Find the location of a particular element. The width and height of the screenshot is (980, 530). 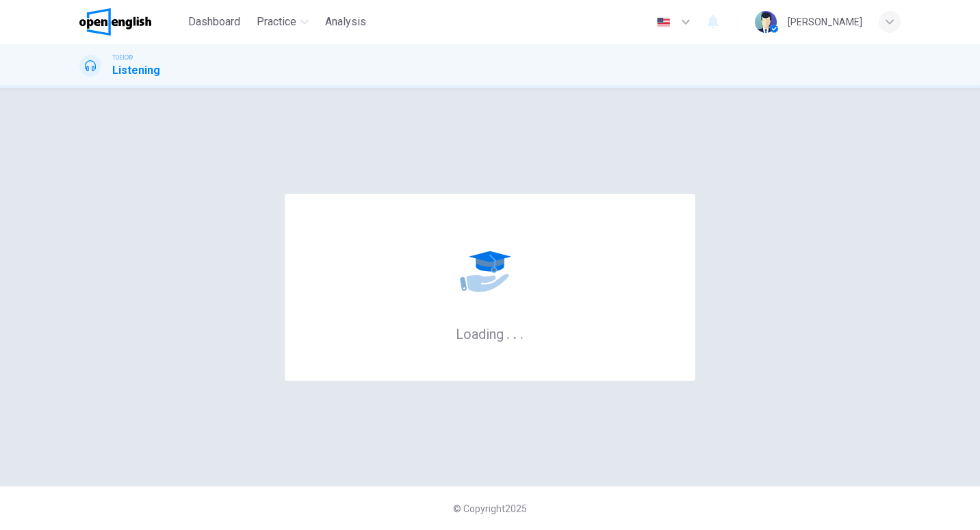

span: Practice is located at coordinates (276, 22).